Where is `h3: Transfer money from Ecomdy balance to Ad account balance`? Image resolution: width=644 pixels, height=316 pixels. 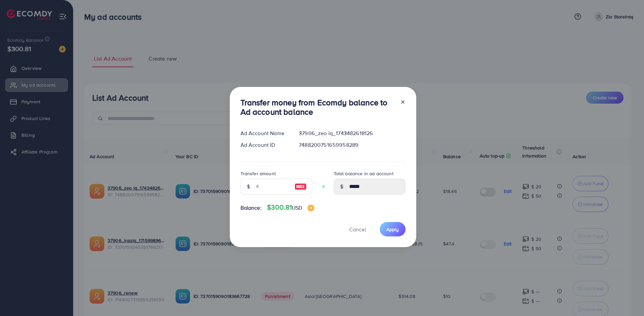 h3: Transfer money from Ecomdy balance to Ad account balance is located at coordinates (317, 107).